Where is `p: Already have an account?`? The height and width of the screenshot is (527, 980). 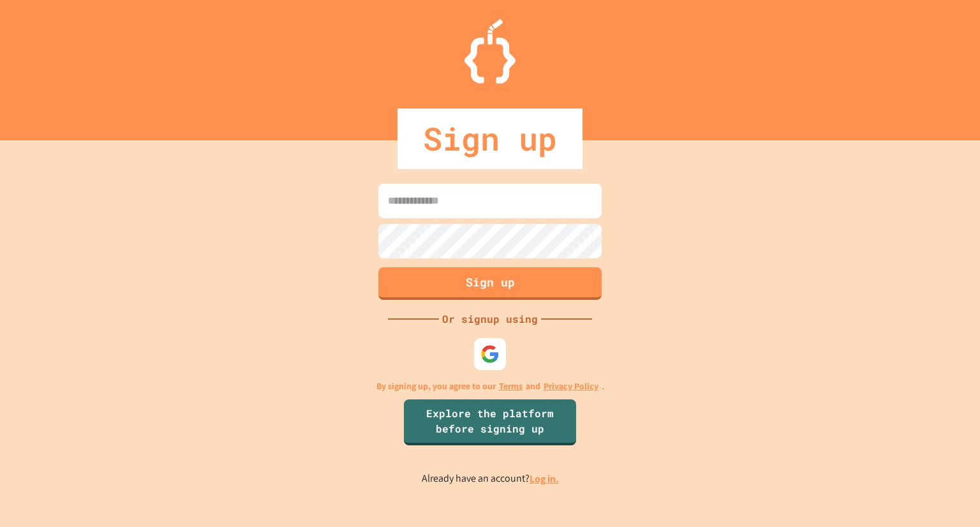 p: Already have an account? is located at coordinates (490, 479).